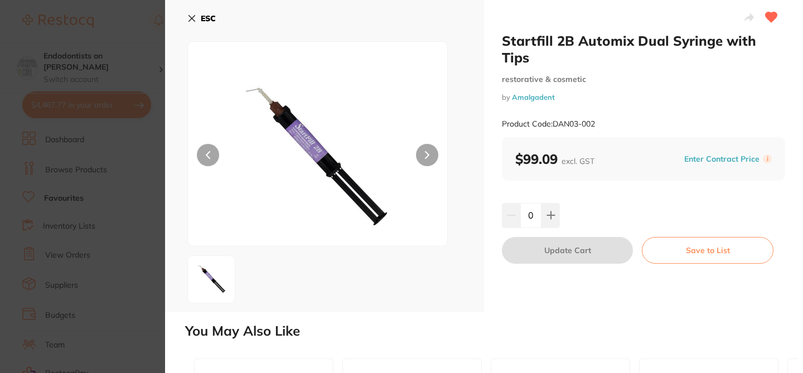 This screenshot has width=803, height=373. What do you see at coordinates (492, 331) in the screenshot?
I see `h2: You May Also Like` at bounding box center [492, 331].